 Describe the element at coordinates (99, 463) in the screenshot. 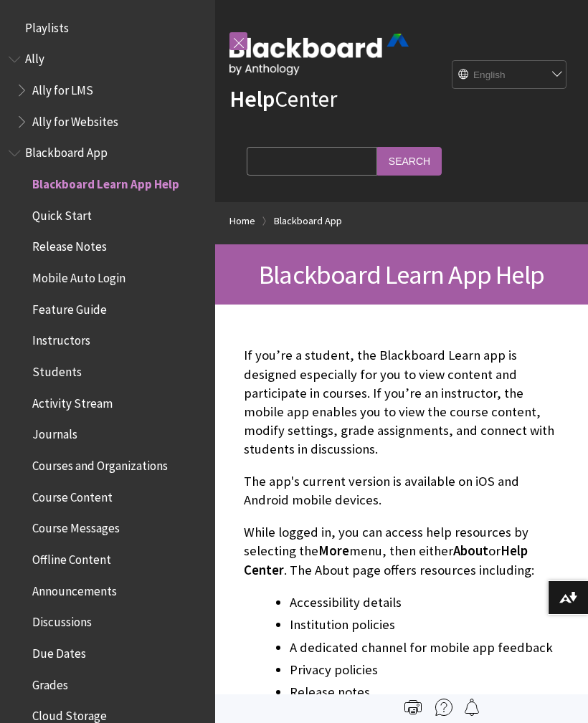

I see `span: Courses and Organizations` at that location.